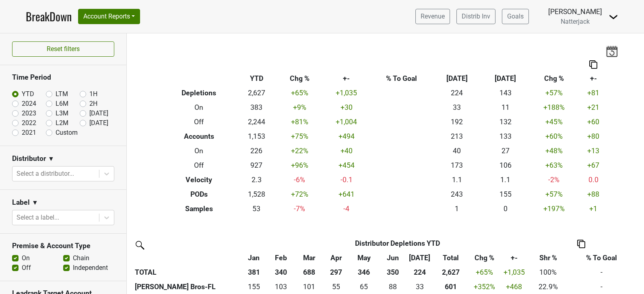 The image size is (644, 294). What do you see at coordinates (346, 165) in the screenshot?
I see `td: +454` at bounding box center [346, 165].